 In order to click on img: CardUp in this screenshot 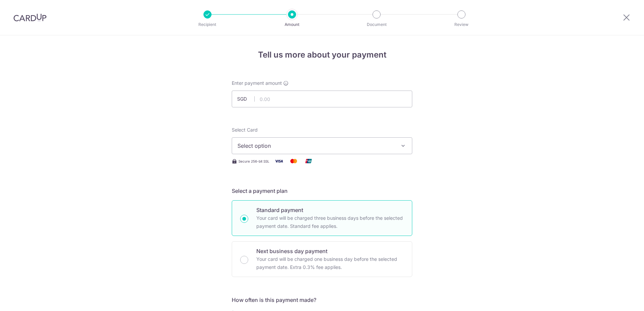, I will do `click(30, 17)`.